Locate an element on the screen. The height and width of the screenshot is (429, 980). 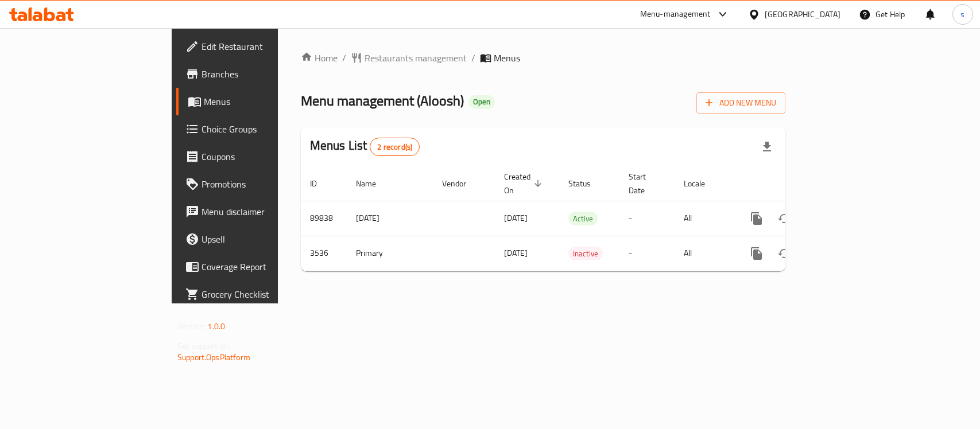
nav: breadcrumb is located at coordinates (543, 58).